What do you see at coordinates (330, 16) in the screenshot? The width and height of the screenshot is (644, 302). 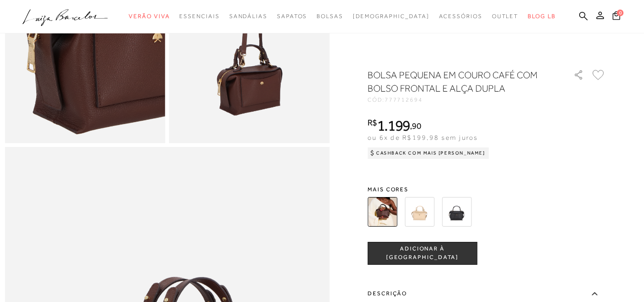 I see `span: Bolsas` at bounding box center [330, 16].